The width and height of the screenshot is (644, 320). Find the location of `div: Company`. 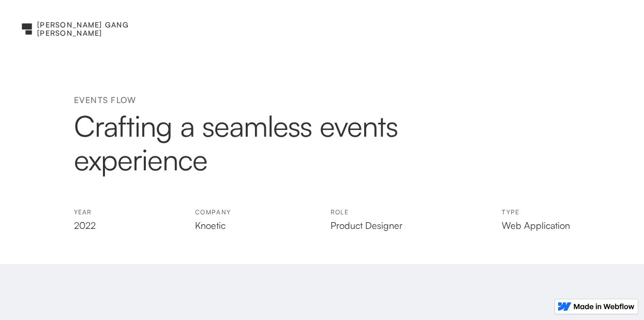

div: Company is located at coordinates (213, 212).